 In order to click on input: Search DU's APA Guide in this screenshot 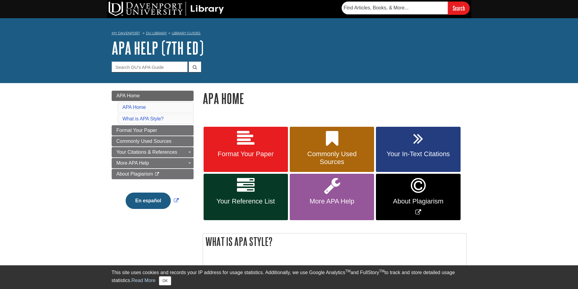, I will do `click(150, 67)`.